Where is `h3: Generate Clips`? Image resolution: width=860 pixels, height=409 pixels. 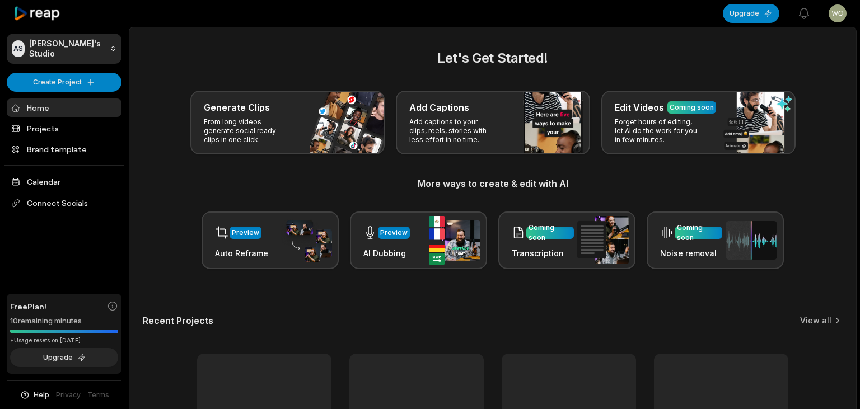
h3: Generate Clips is located at coordinates (237, 107).